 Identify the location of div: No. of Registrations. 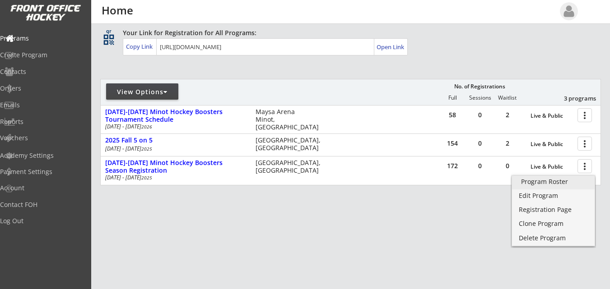
(480, 87).